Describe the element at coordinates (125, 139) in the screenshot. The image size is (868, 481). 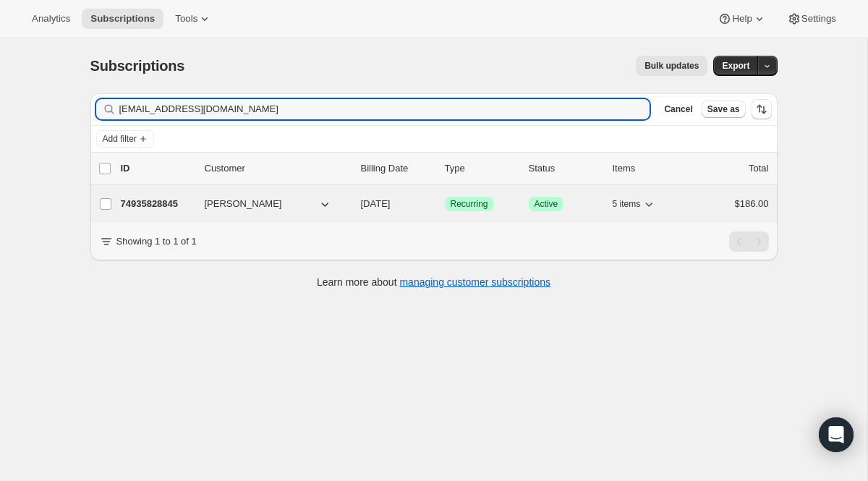
I see `button: Add filter` at that location.